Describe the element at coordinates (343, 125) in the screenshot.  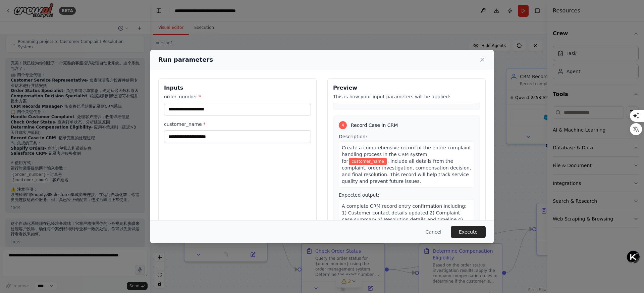
I see `div: 4` at that location.